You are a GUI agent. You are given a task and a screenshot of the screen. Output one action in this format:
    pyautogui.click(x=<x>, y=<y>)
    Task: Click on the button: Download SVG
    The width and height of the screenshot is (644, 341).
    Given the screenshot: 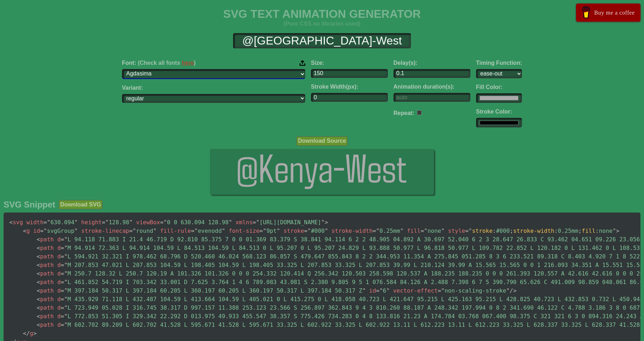 What is the action you would take?
    pyautogui.click(x=81, y=205)
    